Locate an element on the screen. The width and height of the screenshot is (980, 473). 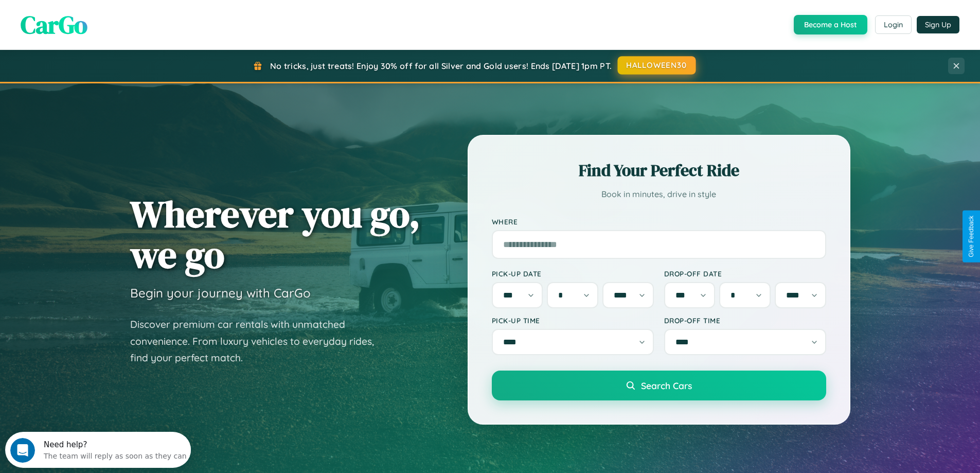
label: Drop-off Date is located at coordinates (745, 273).